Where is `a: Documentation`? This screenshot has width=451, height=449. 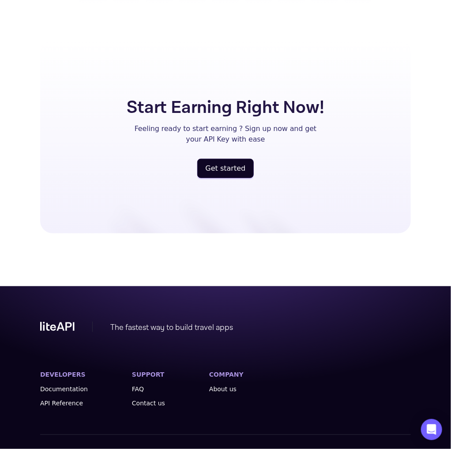
a: Documentation is located at coordinates (64, 390).